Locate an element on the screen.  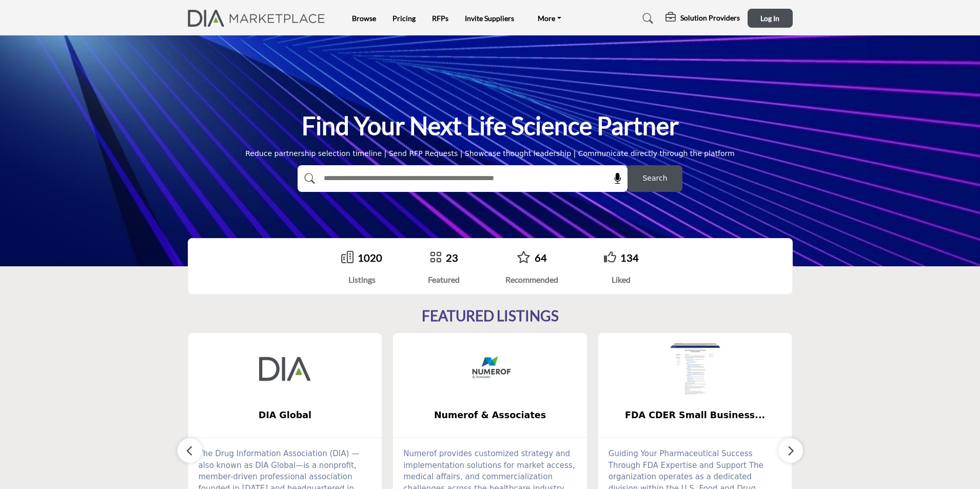
button: Search is located at coordinates (654, 178).